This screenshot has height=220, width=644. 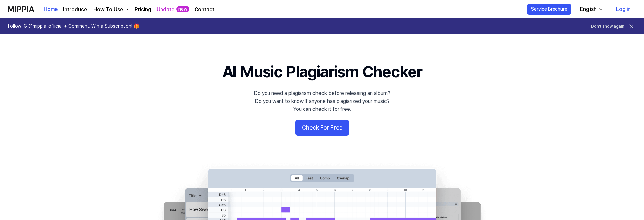 I want to click on div: Do you need a plagiarism check before releasing an album? Do you want to know if anyone has plagi..., so click(x=322, y=101).